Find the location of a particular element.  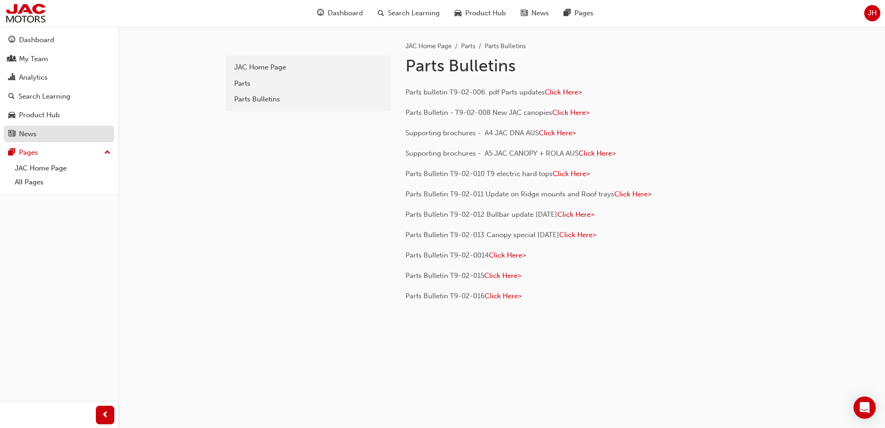

button: Pages is located at coordinates (59, 152).